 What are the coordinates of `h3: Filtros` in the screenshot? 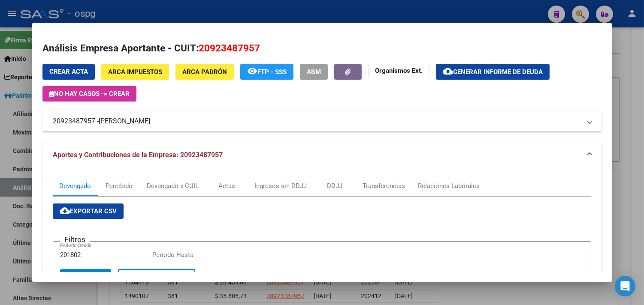 It's located at (75, 240).